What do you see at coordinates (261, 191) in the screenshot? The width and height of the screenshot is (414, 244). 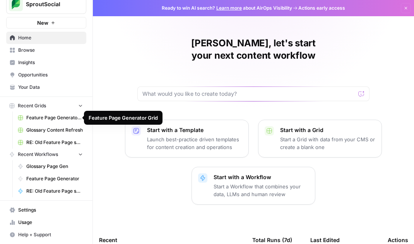 I see `p: Start a Workflow that combines your data, LLMs and human review` at bounding box center [261, 191].